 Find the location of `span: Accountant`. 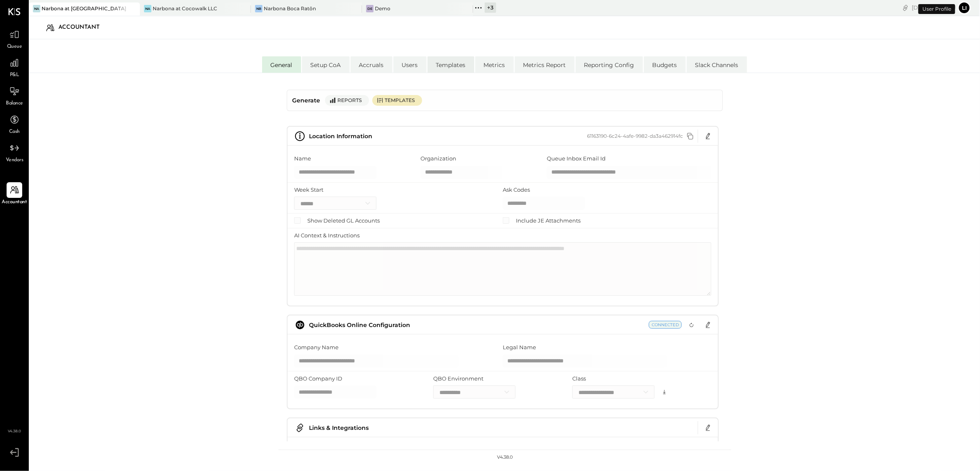

span: Accountant is located at coordinates (15, 202).